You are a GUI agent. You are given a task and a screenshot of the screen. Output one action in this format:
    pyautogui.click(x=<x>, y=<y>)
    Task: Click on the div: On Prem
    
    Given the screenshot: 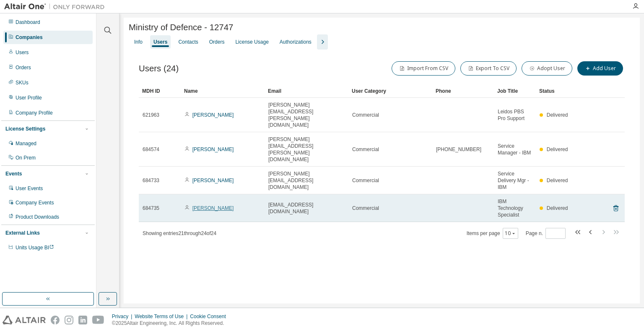 What is the action you would take?
    pyautogui.click(x=26, y=158)
    